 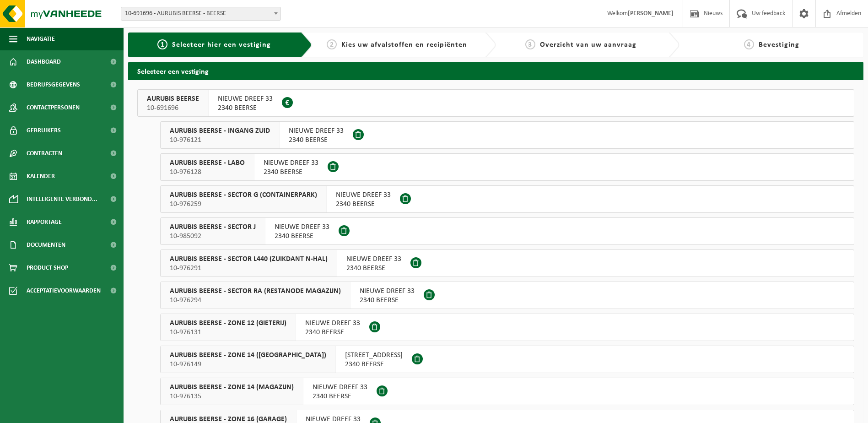 I want to click on span: 10-976131, so click(x=228, y=332).